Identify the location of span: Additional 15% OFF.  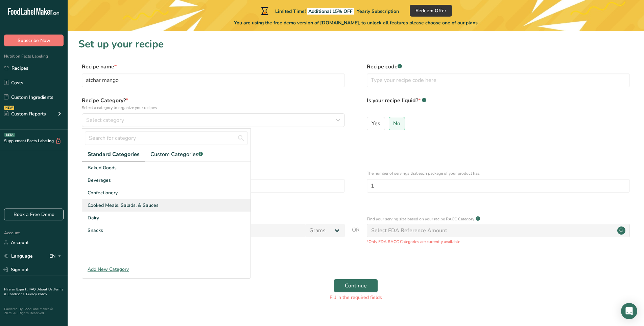
(330, 11).